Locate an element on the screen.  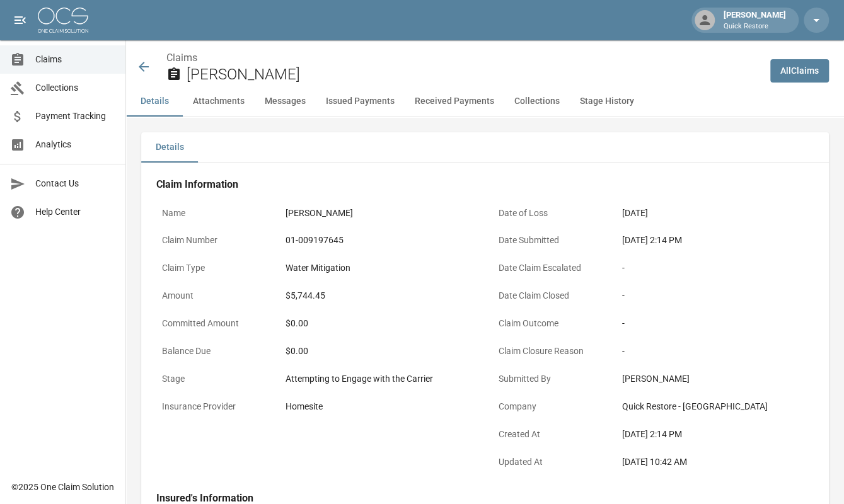
img: ocs-logo-white-transparent.png is located at coordinates (63, 20).